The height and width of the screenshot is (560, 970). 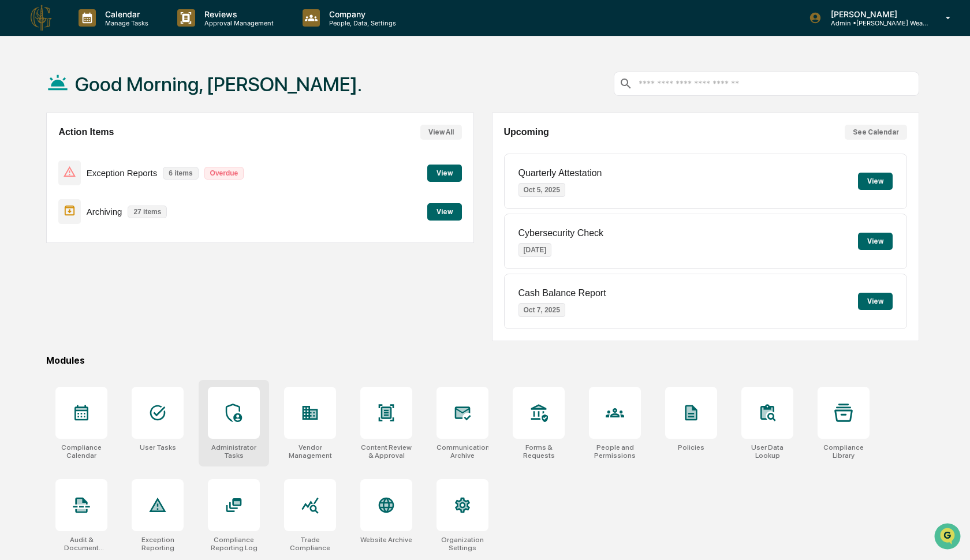 What do you see at coordinates (310, 451) in the screenshot?
I see `div: Vendor Management` at bounding box center [310, 451].